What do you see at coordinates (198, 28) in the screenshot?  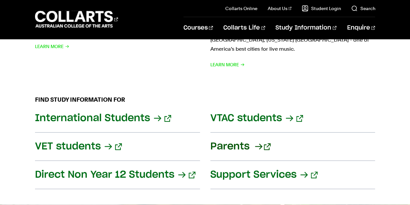 I see `a: Courses` at bounding box center [198, 28].